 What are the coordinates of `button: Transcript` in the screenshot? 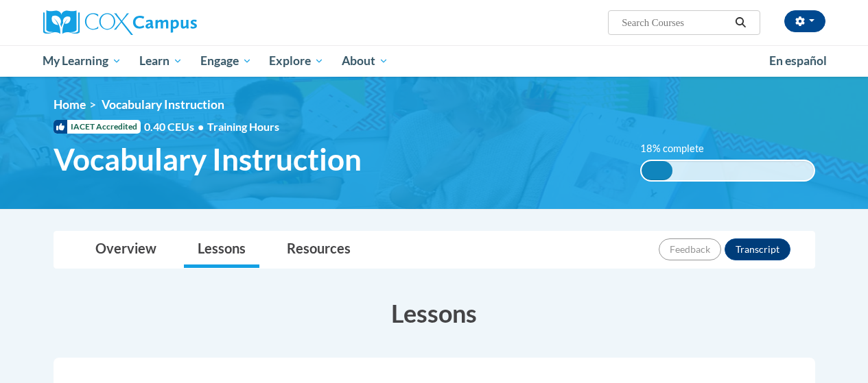 It's located at (758, 249).